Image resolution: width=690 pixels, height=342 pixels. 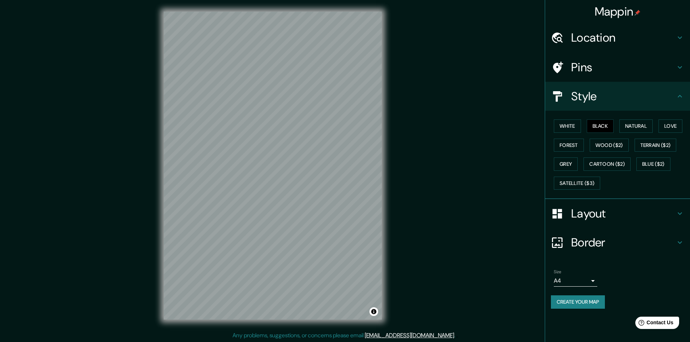 I want to click on h4: Location, so click(x=624, y=38).